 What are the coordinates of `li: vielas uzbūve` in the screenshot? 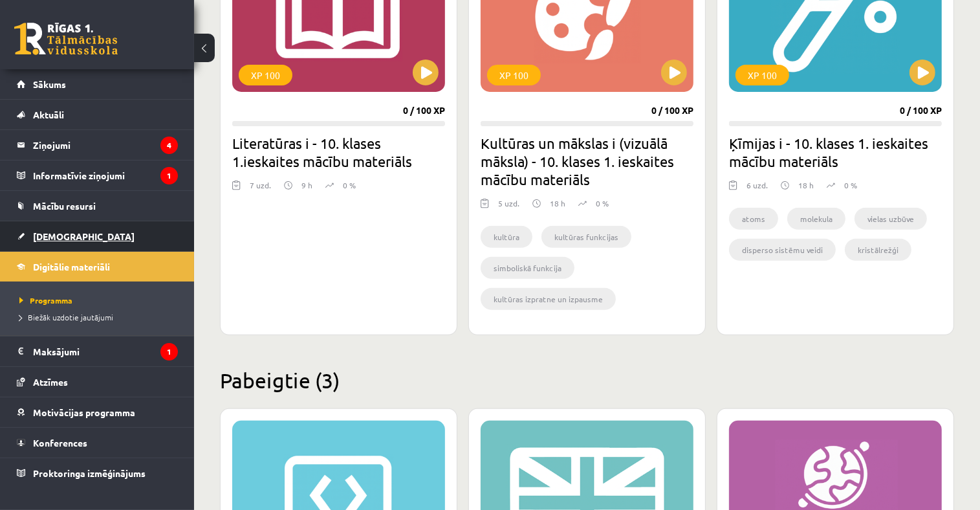 It's located at (891, 219).